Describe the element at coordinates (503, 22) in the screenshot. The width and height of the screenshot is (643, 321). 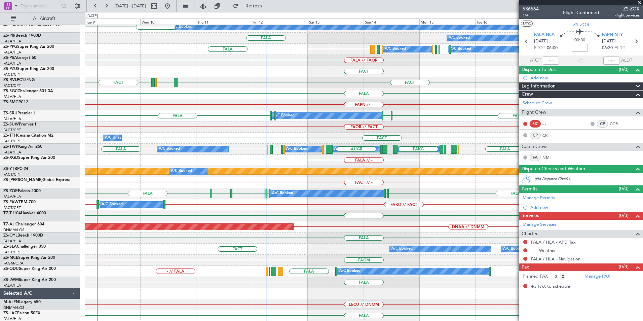
I see `div: Tue 16` at that location.